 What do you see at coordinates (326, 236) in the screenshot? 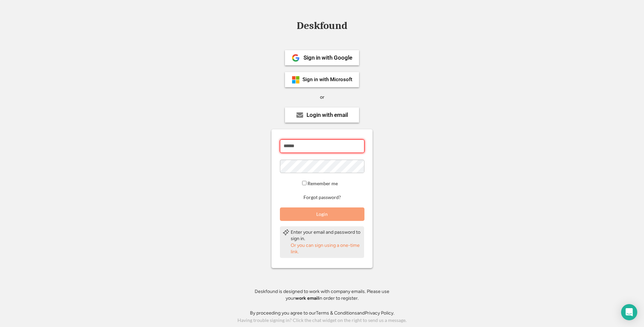
I see `div: Enter your email and password to sign in.` at bounding box center [326, 236].